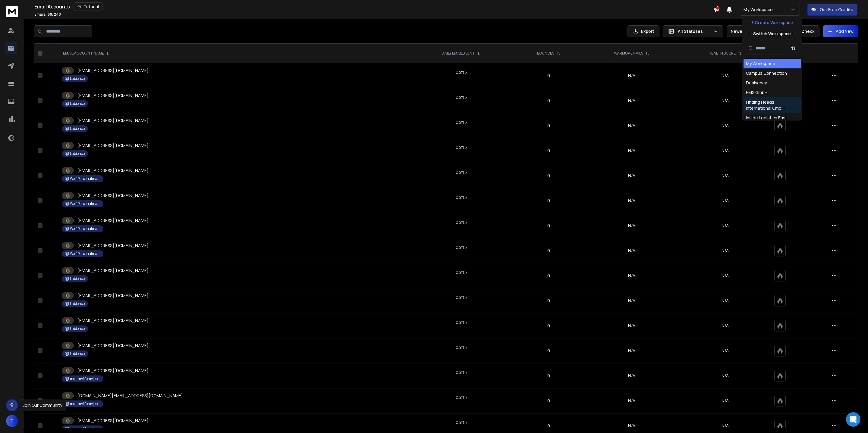 The image size is (868, 433). Describe the element at coordinates (771, 33) in the screenshot. I see `p: --- Switch Workspace ---` at that location.